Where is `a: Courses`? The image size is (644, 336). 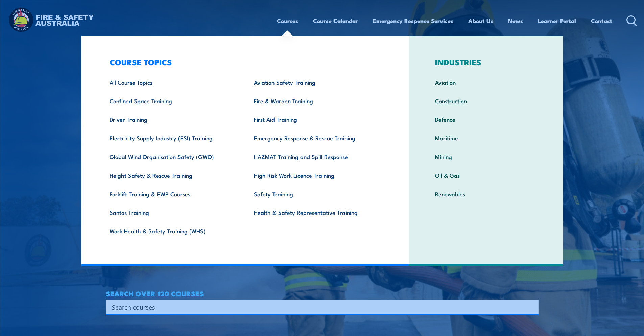 a: Courses is located at coordinates (288, 20).